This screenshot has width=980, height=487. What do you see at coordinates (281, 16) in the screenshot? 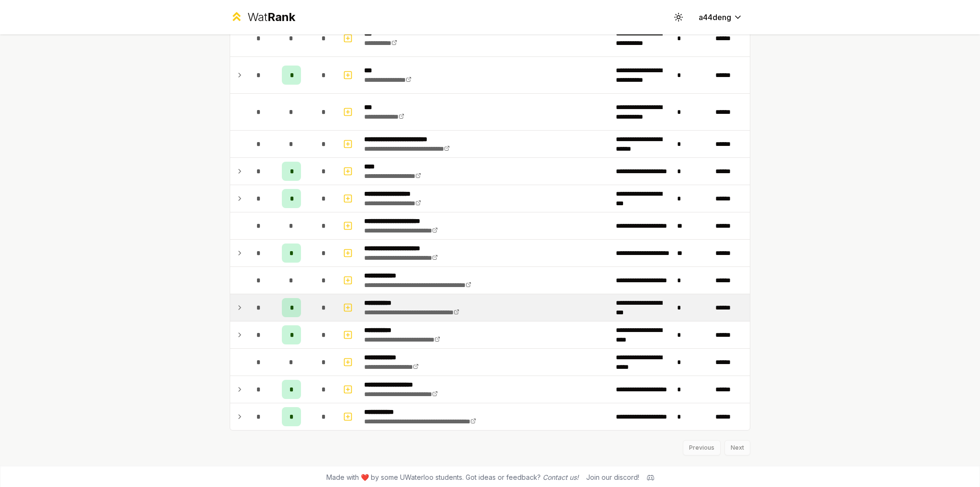
I see `span: Rank` at bounding box center [281, 16].